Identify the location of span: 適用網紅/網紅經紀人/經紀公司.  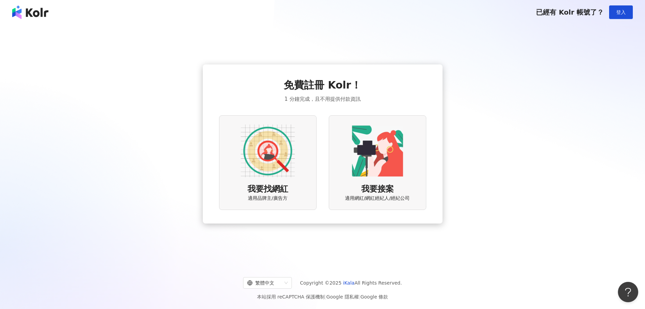
(377, 198).